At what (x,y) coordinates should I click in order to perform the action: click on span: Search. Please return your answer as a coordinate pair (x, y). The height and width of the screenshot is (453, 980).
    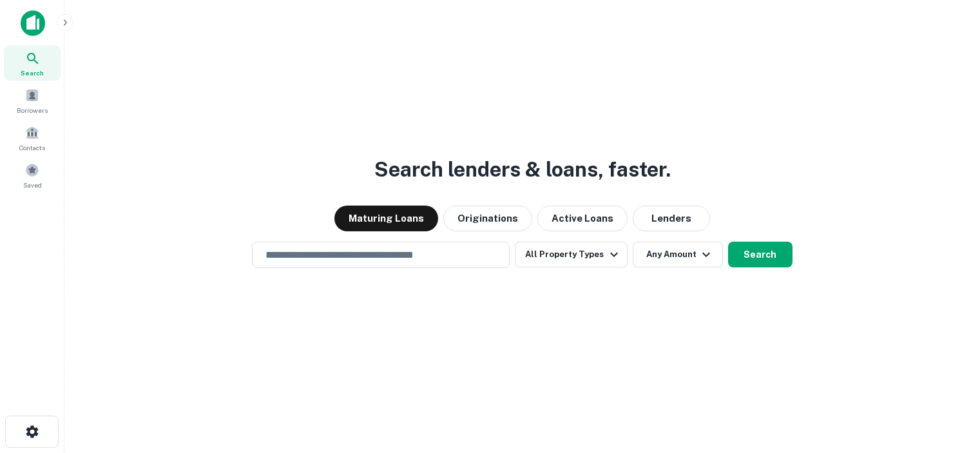
    Looking at the image, I should click on (33, 72).